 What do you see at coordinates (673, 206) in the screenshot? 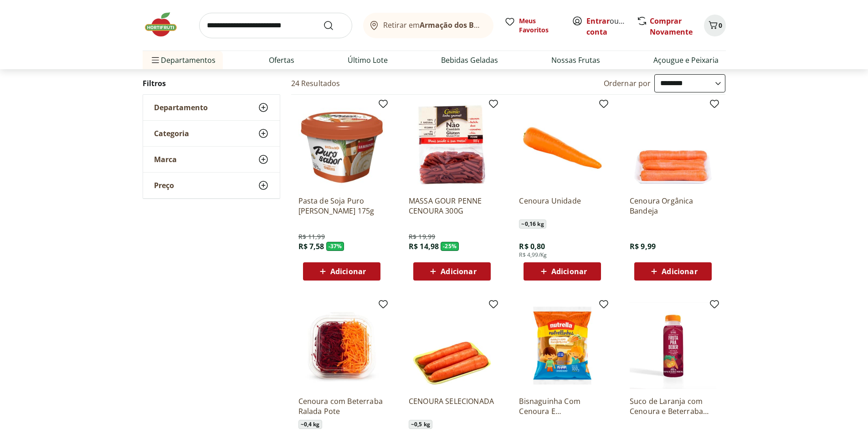
I see `p: Cenoura Orgânica Bandeja` at bounding box center [673, 206].